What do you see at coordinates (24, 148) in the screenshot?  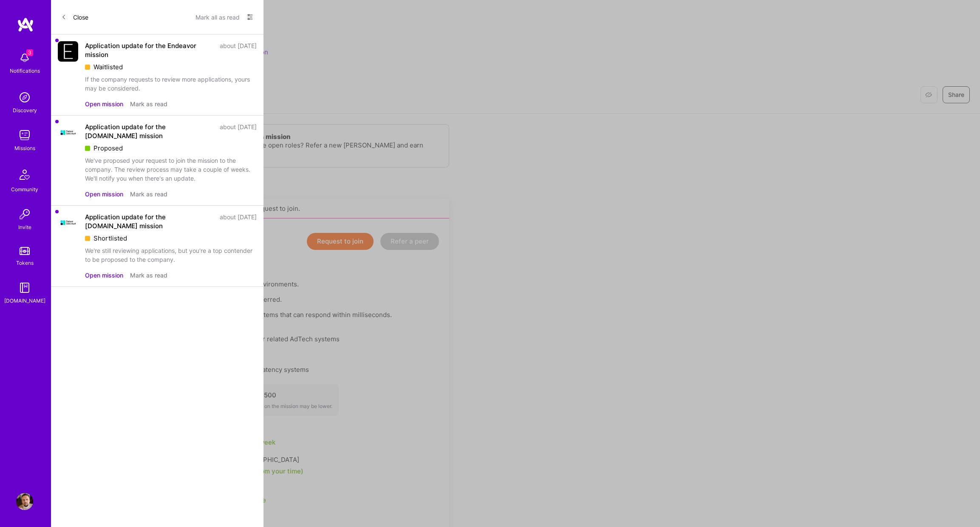 I see `div: Missions` at bounding box center [24, 148].